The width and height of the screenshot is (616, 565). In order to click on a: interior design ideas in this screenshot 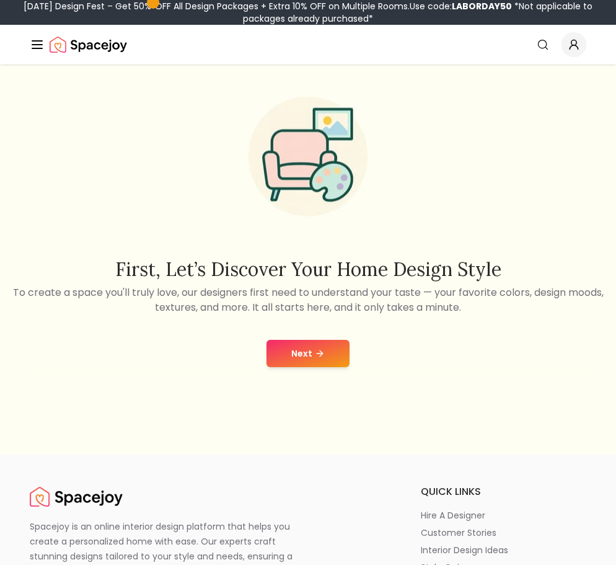, I will do `click(504, 550)`.